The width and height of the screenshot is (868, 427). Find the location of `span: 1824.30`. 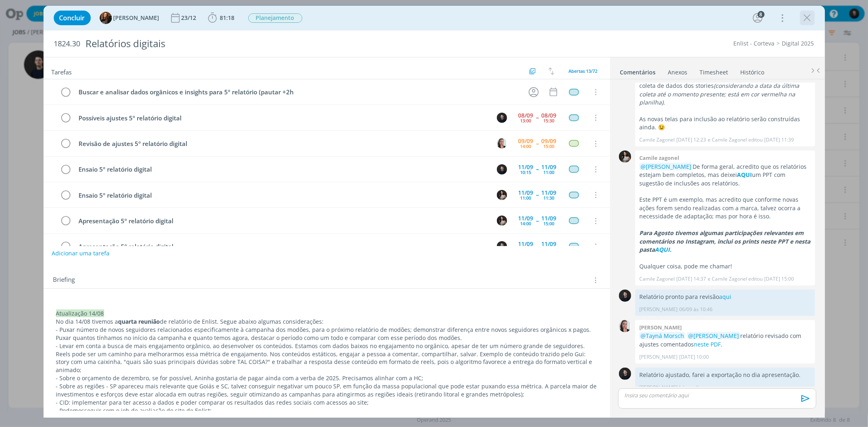

span: 1824.30 is located at coordinates (67, 43).